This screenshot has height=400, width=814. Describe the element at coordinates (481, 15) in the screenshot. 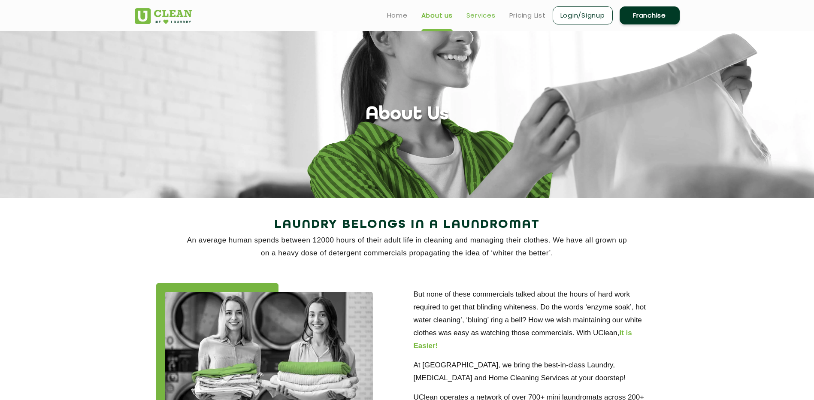

I see `a: Services` at that location.